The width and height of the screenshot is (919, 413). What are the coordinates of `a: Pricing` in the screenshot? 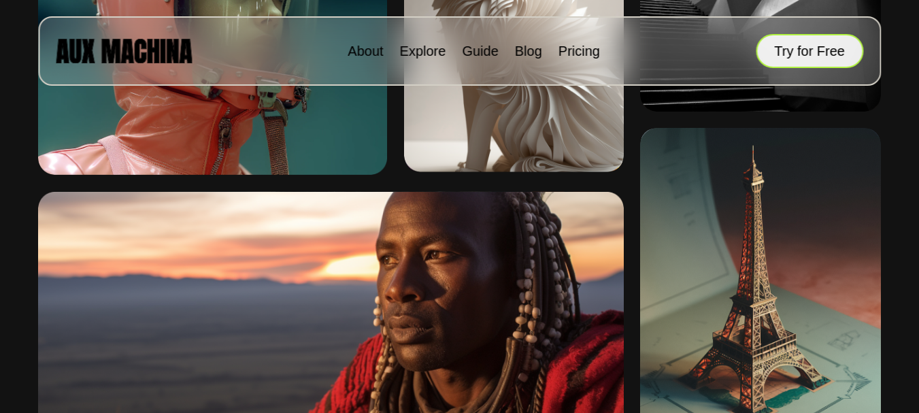 It's located at (579, 51).